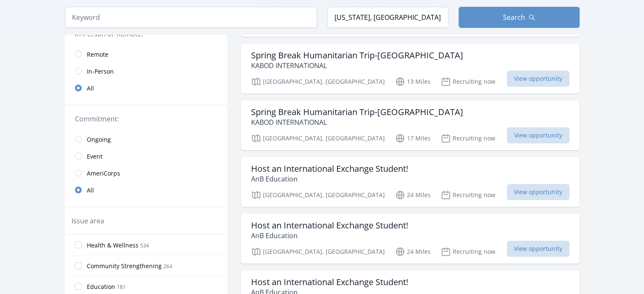 This screenshot has width=644, height=294. Describe the element at coordinates (124, 266) in the screenshot. I see `span: Community Strengthening` at that location.